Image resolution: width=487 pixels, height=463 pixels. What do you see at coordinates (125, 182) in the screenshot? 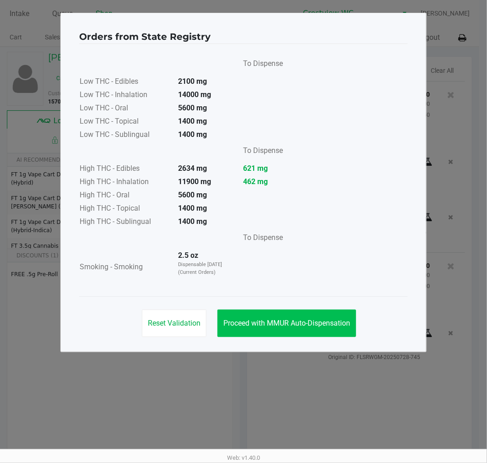
I see `td: High THC - Inhalation` at bounding box center [125, 182].